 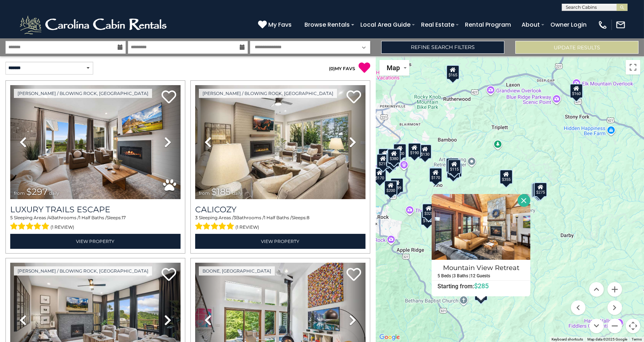 What do you see at coordinates (453, 72) in the screenshot?
I see `div: $165` at bounding box center [453, 72].